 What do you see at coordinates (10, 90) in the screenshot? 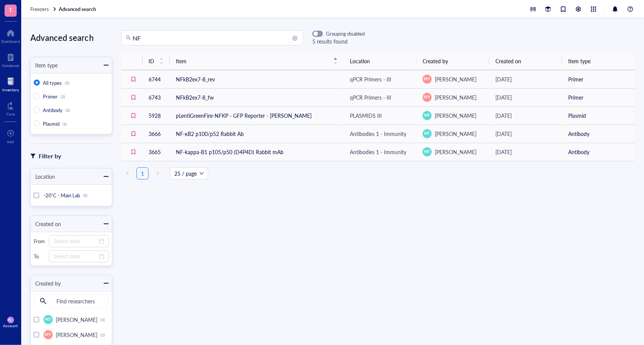
I see `div: Inventory` at bounding box center [10, 90].